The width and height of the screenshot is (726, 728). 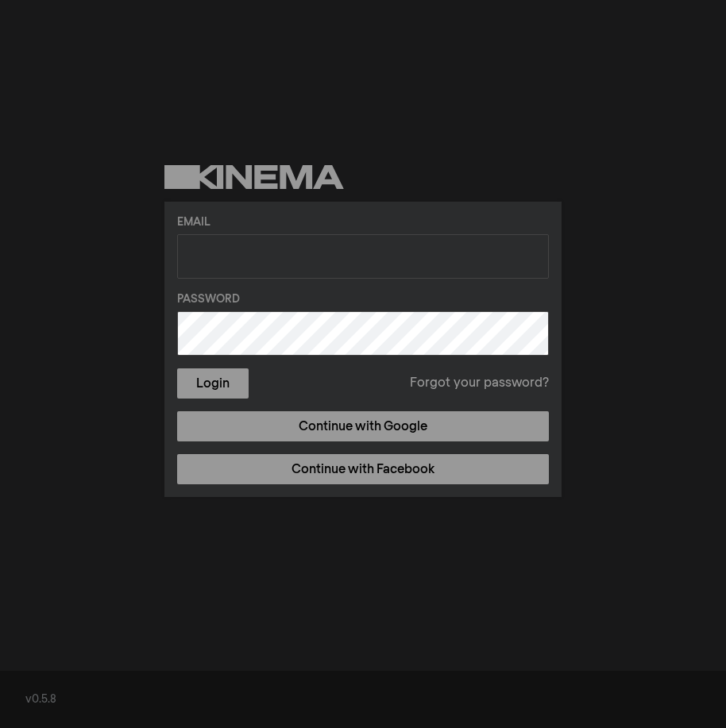 What do you see at coordinates (363, 469) in the screenshot?
I see `a: Continue with Facebook` at bounding box center [363, 469].